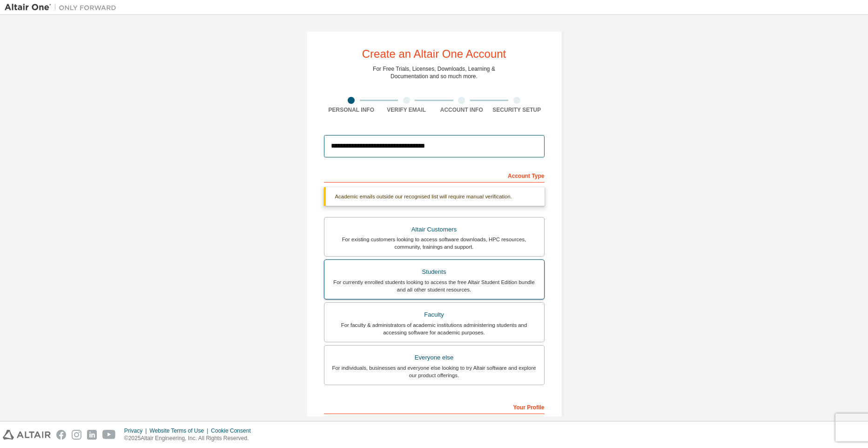 The image size is (868, 448). What do you see at coordinates (92, 435) in the screenshot?
I see `img: linkedin.svg` at bounding box center [92, 435].